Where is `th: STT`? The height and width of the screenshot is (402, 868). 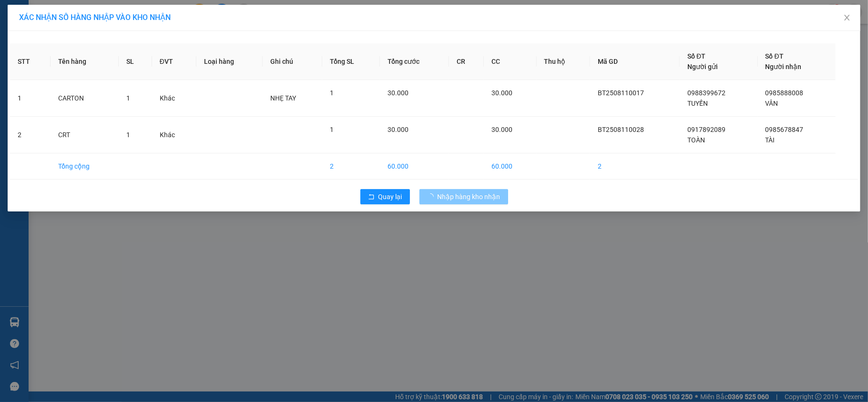
th: STT is located at coordinates (30, 61).